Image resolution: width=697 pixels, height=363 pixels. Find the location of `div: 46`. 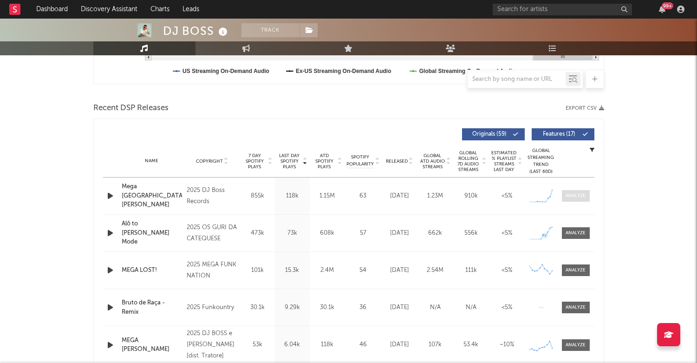

div: 46 is located at coordinates (363, 345).